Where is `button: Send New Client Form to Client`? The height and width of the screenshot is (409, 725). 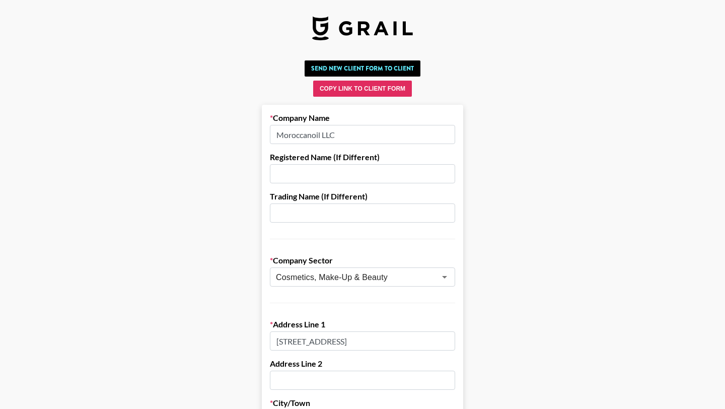
button: Send New Client Form to Client is located at coordinates (363, 68).